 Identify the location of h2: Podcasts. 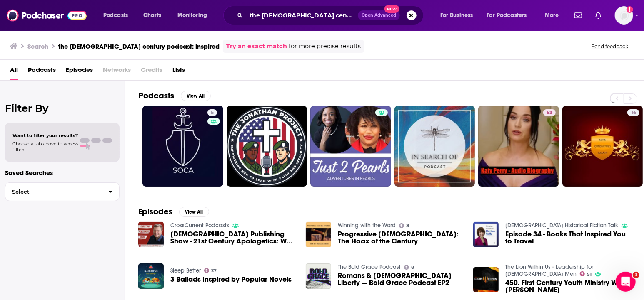
(156, 96).